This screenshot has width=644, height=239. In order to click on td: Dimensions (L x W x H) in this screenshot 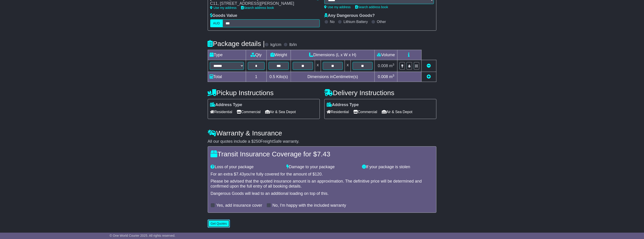, I will do `click(333, 55)`.